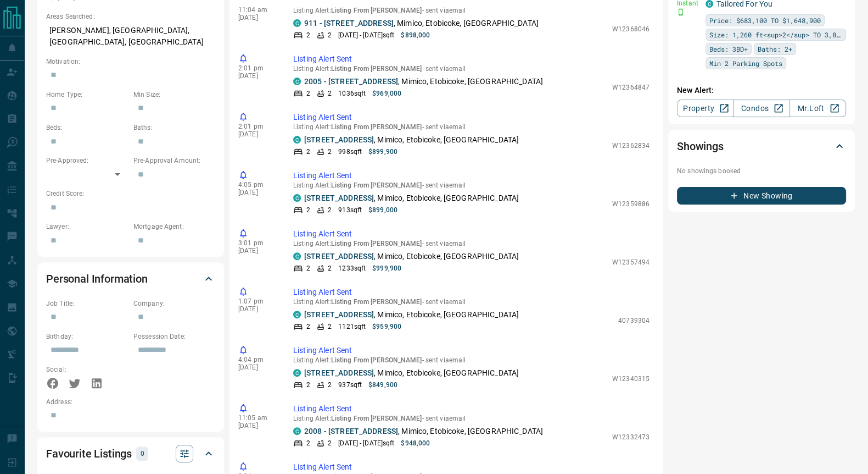  Describe the element at coordinates (762, 171) in the screenshot. I see `p: No showings booked` at that location.